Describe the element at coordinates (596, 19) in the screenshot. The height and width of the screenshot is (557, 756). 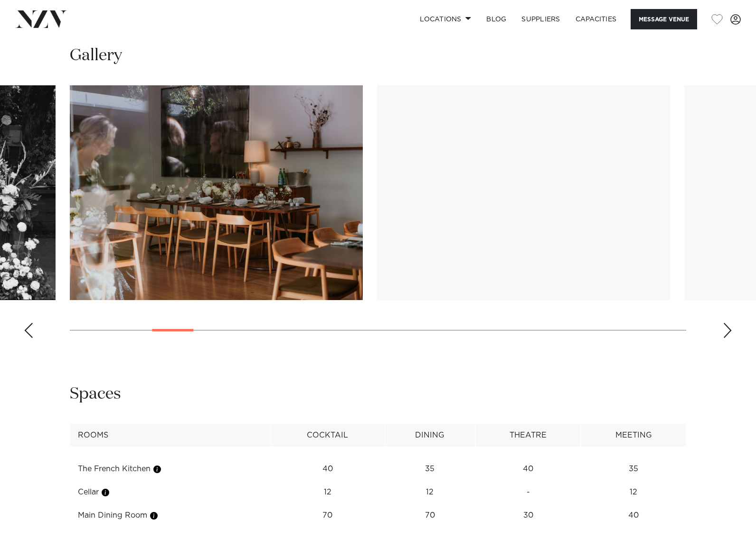
I see `a: Capacities` at that location.